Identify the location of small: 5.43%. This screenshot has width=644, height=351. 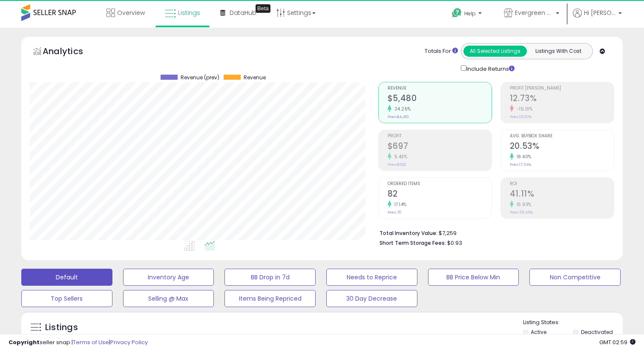
(400, 157).